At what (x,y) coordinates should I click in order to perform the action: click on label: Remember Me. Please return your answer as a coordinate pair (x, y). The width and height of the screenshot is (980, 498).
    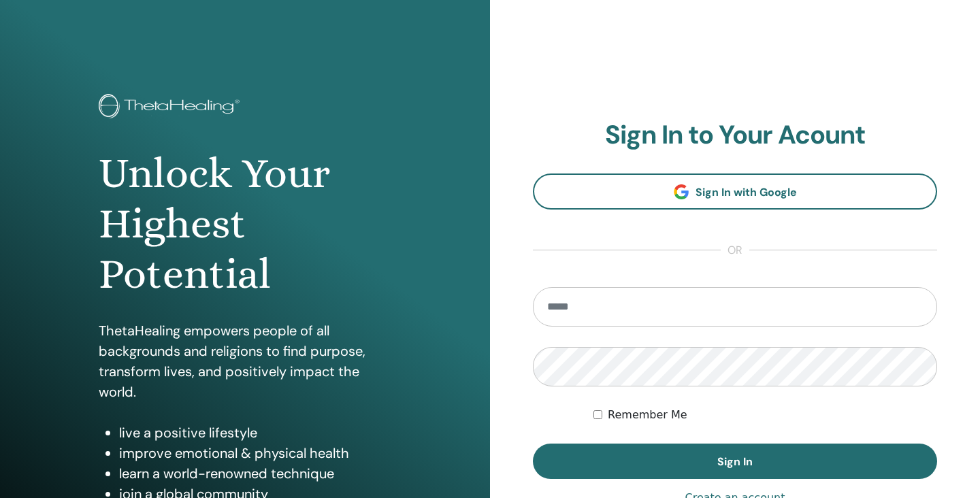
    Looking at the image, I should click on (647, 415).